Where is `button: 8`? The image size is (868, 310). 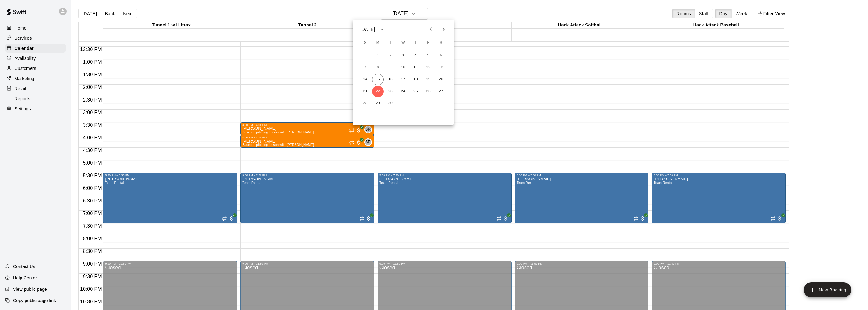
button: 8 is located at coordinates (378, 68).